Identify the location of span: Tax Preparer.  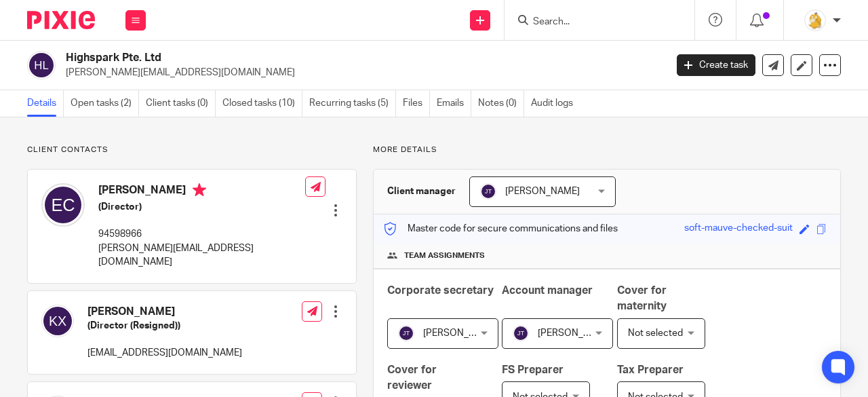
(651, 369).